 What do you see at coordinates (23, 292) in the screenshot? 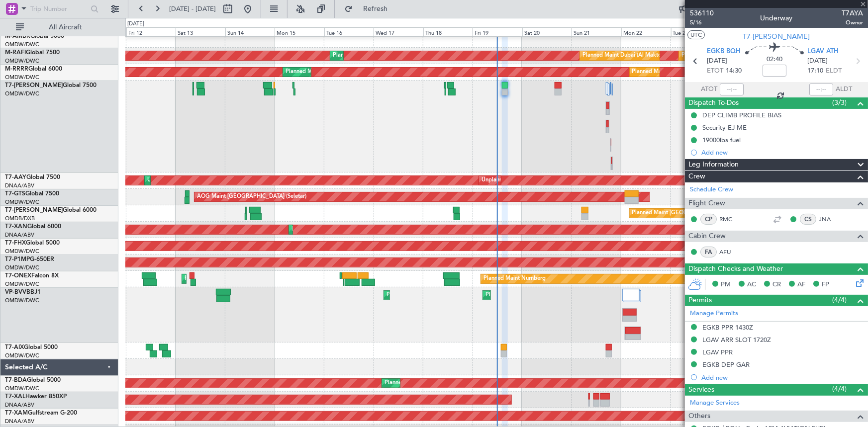
I see `a: VP-BVVBBJ1` at bounding box center [23, 292].